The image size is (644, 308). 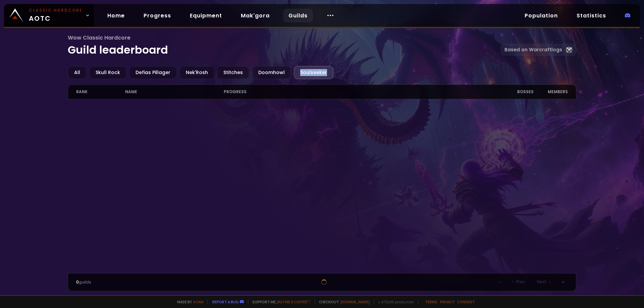 I want to click on span: Next, so click(x=542, y=282).